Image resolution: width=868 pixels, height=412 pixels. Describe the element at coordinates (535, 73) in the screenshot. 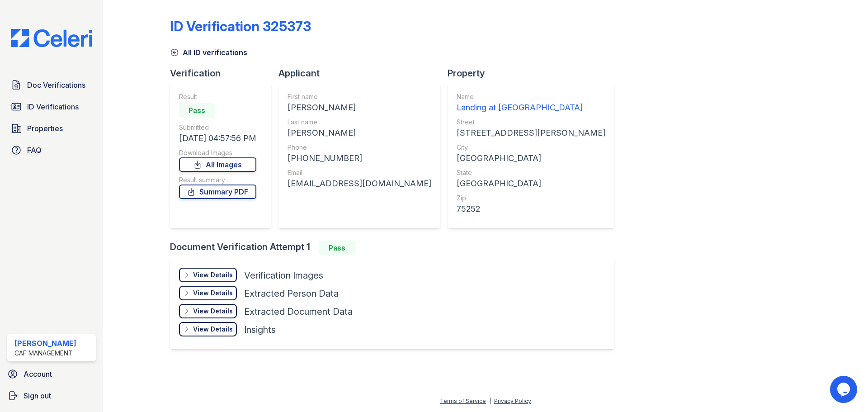

I see `div: Property` at that location.